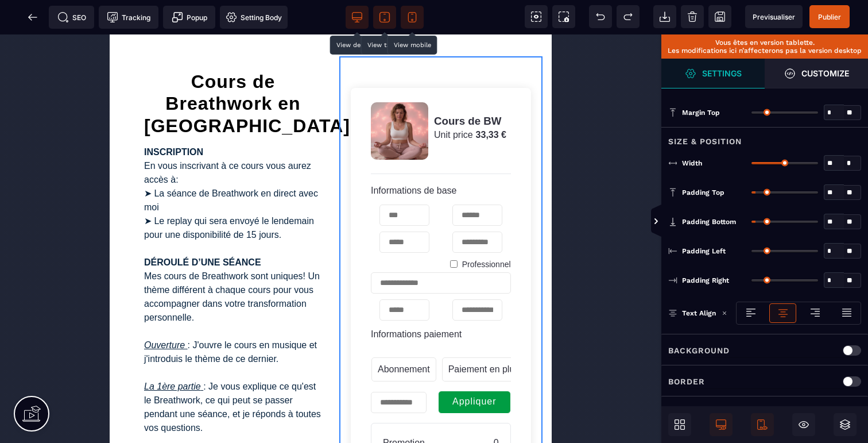  I want to click on u: Ouverture, so click(57, 310).